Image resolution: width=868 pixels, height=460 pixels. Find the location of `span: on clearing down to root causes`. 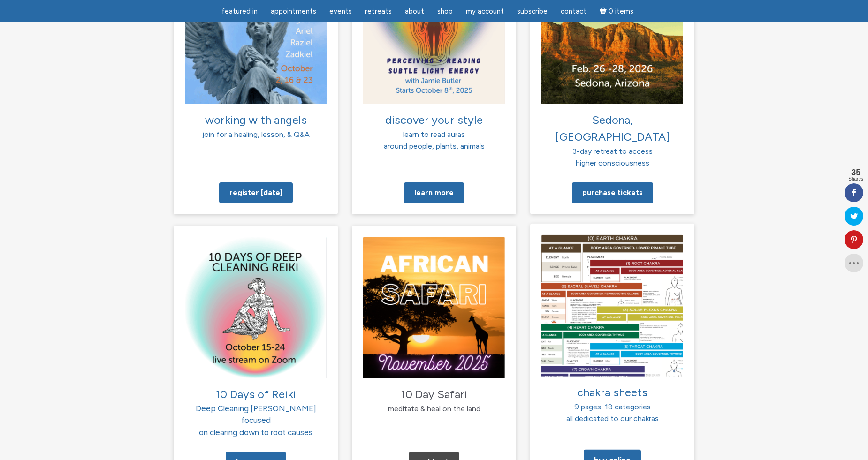

span: on clearing down to root causes is located at coordinates (256, 432).